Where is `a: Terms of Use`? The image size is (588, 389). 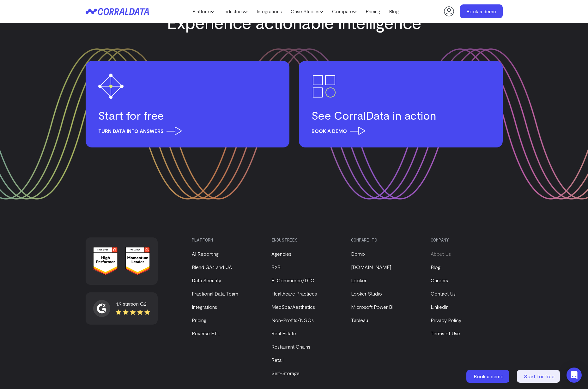
a: Terms of Use is located at coordinates (445, 333).